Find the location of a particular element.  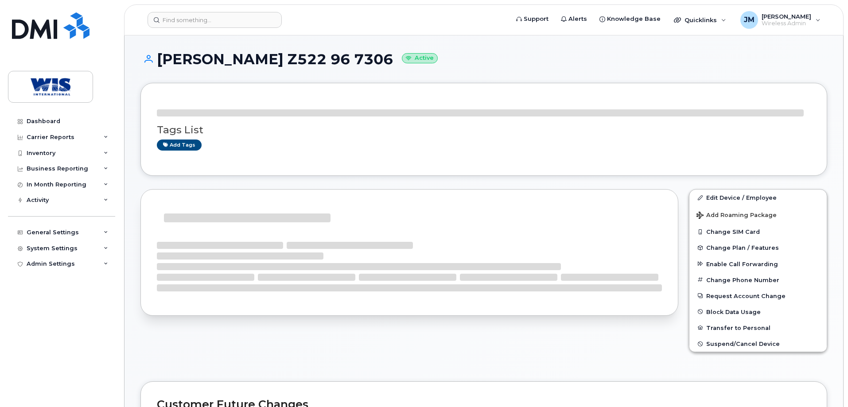

button: Change Phone Number is located at coordinates (758, 280).